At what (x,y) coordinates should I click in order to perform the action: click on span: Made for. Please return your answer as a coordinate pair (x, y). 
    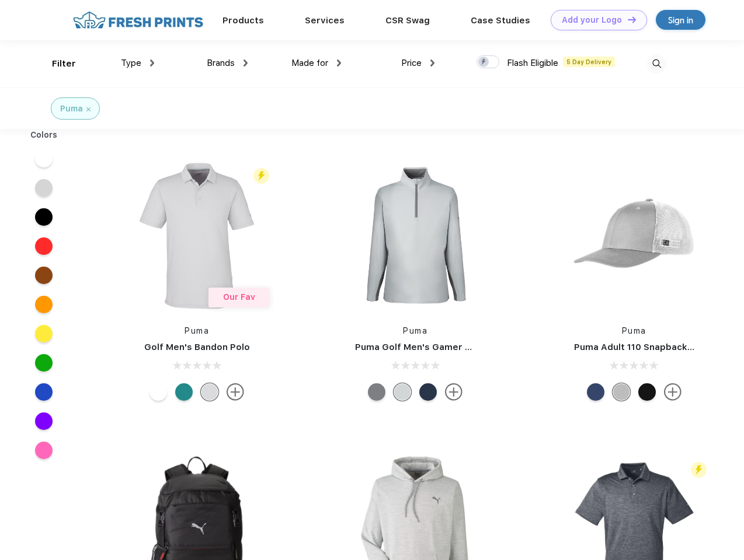
    Looking at the image, I should click on (310, 63).